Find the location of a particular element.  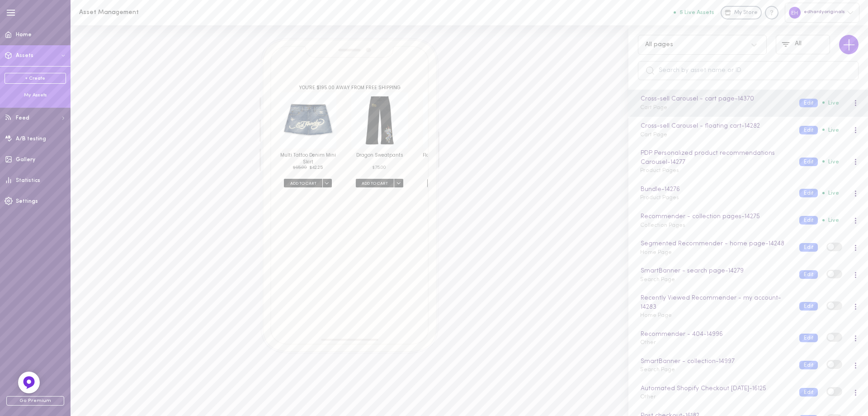

div: SmartBanner - search page - 14279 is located at coordinates (714, 271).